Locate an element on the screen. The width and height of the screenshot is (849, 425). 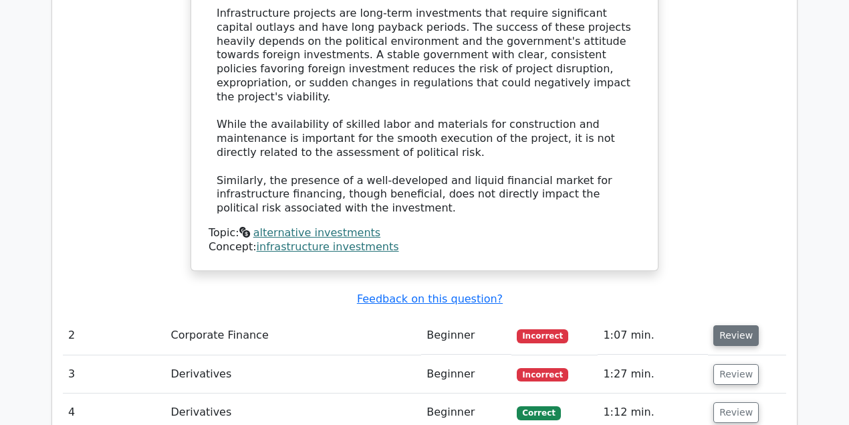
td: 1:27 min. is located at coordinates (653, 374).